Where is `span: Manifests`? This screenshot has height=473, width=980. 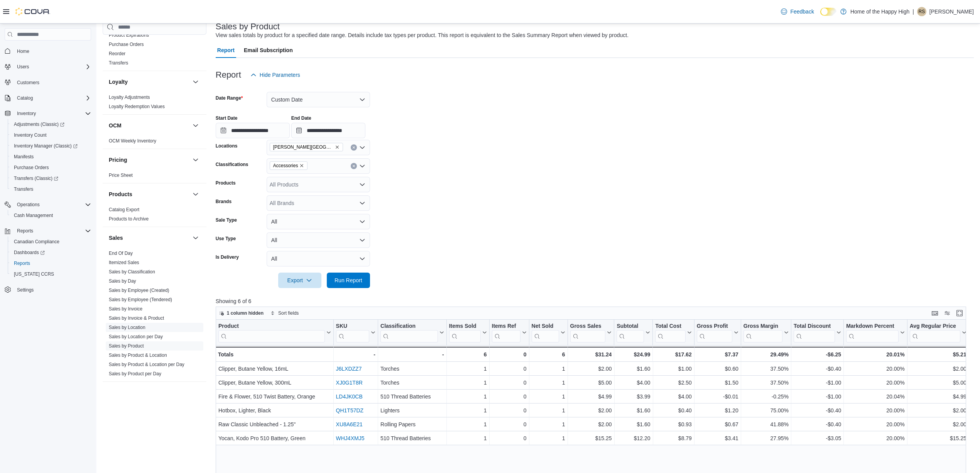
span: Manifests is located at coordinates (51, 157).